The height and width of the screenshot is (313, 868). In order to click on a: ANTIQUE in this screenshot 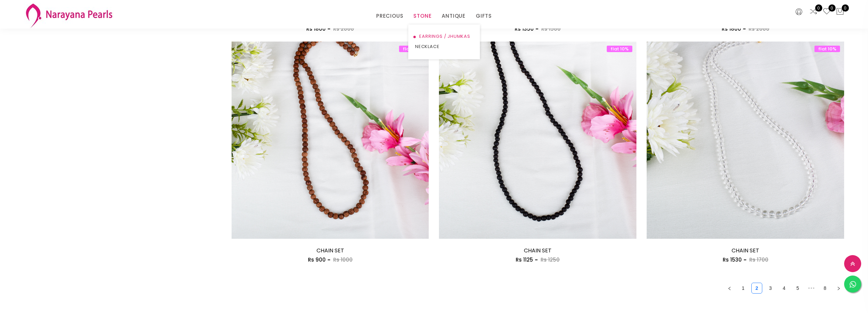, I will do `click(453, 16)`.